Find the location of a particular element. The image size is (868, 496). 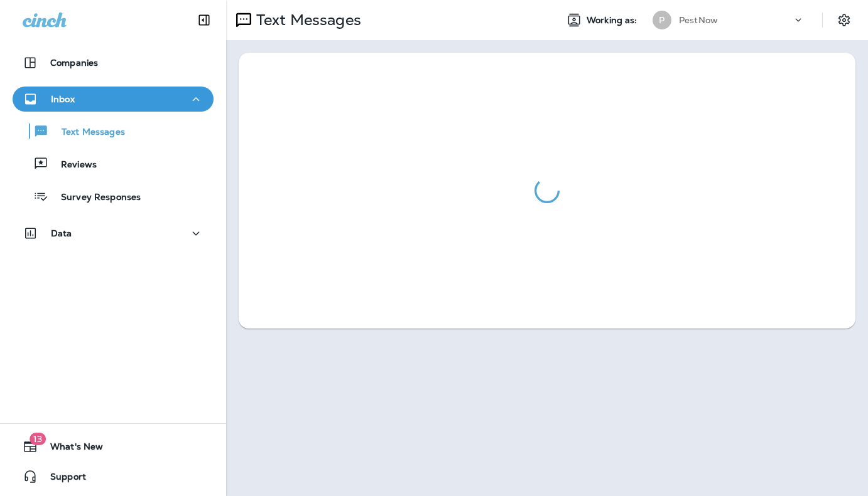

button: Companies is located at coordinates (113, 63).